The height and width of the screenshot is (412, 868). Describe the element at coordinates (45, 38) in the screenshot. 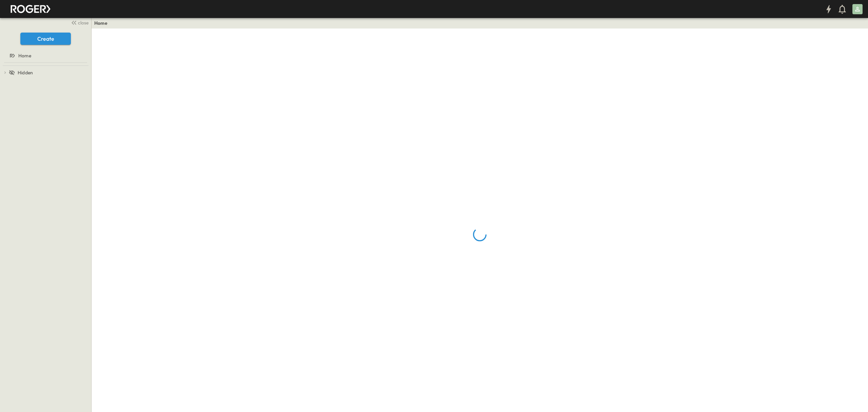

I see `button: Create` at that location.